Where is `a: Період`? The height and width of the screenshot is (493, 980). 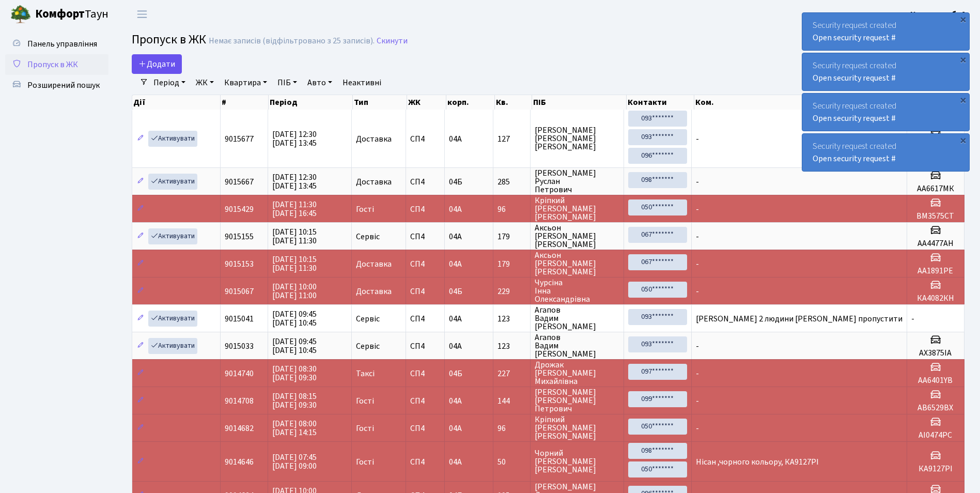 a: Період is located at coordinates (170, 83).